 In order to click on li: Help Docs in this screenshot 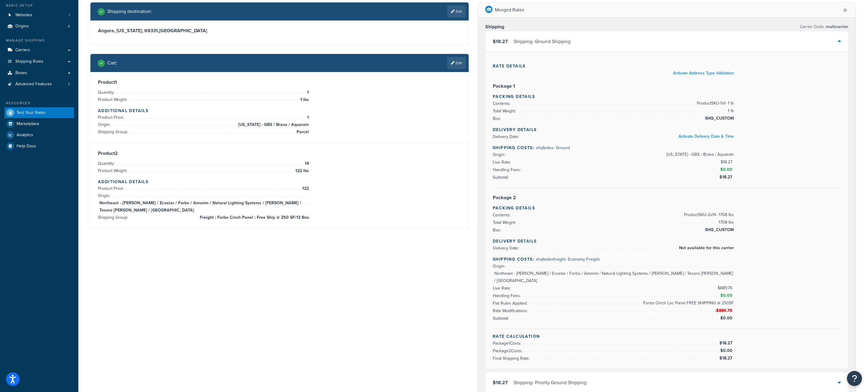, I will do `click(39, 146)`.